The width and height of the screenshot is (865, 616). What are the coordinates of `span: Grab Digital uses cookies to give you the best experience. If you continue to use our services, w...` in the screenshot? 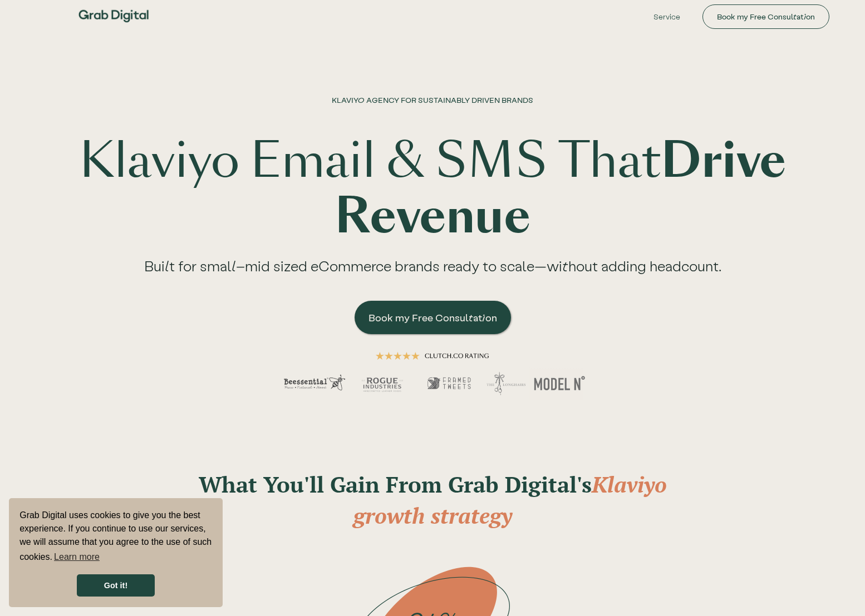 It's located at (116, 538).